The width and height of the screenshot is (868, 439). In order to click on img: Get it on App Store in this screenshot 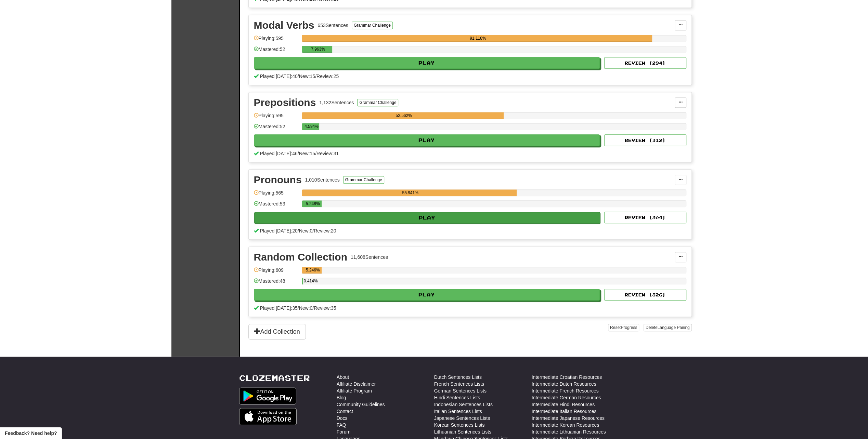, I will do `click(268, 416)`.